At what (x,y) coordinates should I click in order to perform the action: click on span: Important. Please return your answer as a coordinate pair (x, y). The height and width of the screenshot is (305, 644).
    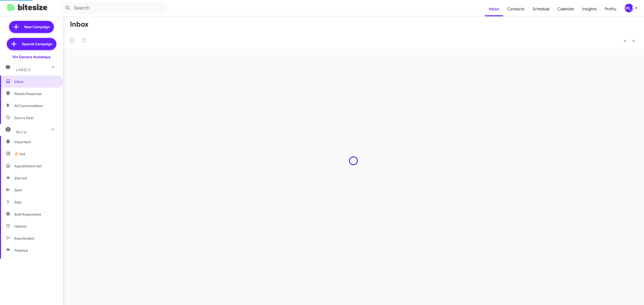
    Looking at the image, I should click on (36, 142).